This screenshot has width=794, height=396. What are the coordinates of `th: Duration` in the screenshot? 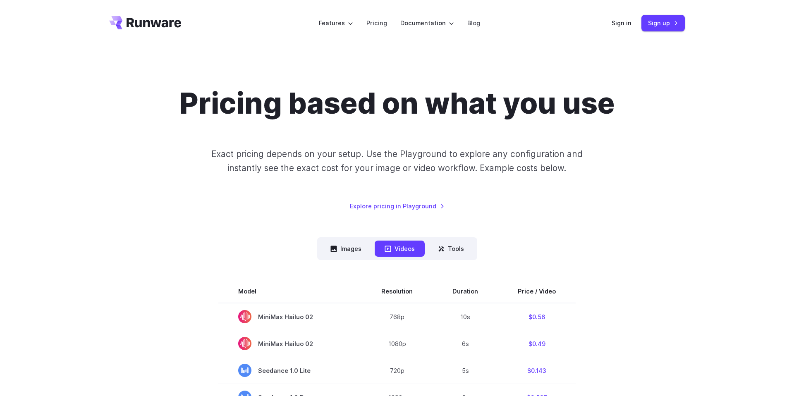 It's located at (465, 292).